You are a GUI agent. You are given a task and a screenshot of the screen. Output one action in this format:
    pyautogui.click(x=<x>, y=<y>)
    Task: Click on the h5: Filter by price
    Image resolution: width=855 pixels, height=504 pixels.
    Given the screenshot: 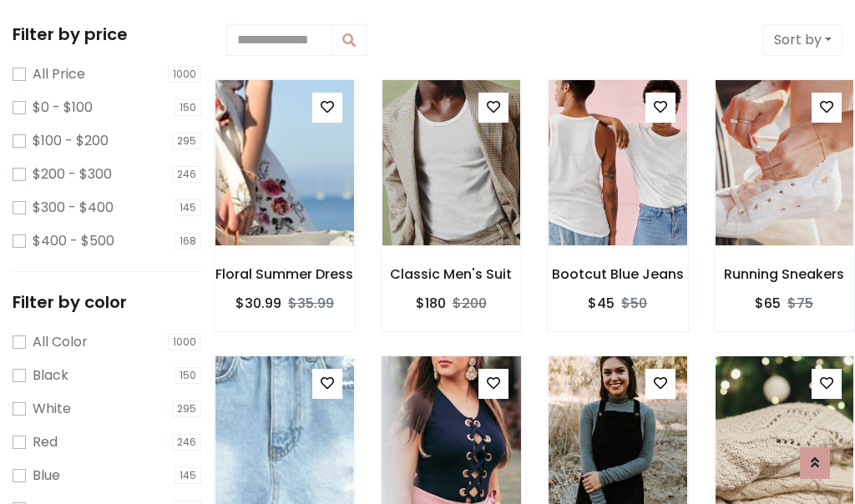 What is the action you would take?
    pyautogui.click(x=107, y=34)
    